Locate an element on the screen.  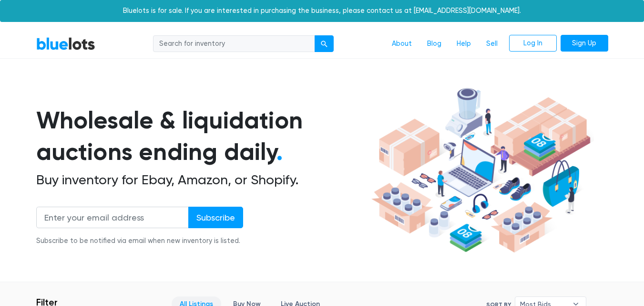
a: Sign Up is located at coordinates (585, 44).